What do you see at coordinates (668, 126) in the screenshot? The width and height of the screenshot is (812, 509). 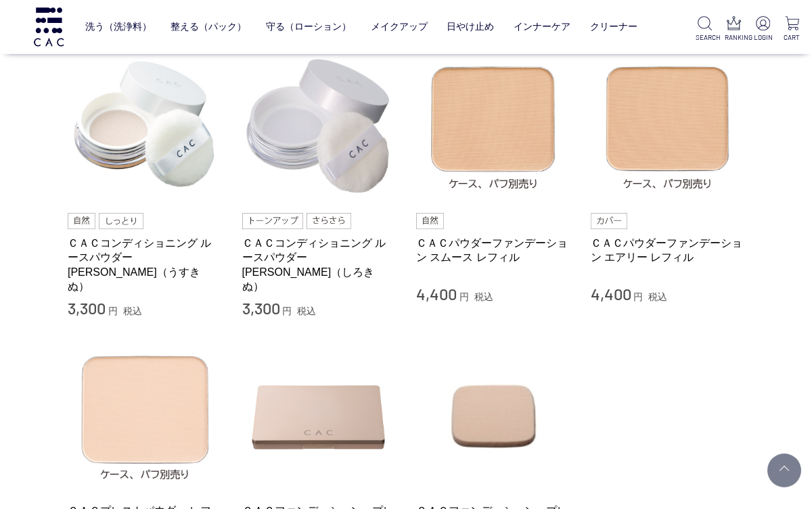 I see `img: ＣＡＣパウダーファンデーション エアリー レフィル` at bounding box center [668, 126].